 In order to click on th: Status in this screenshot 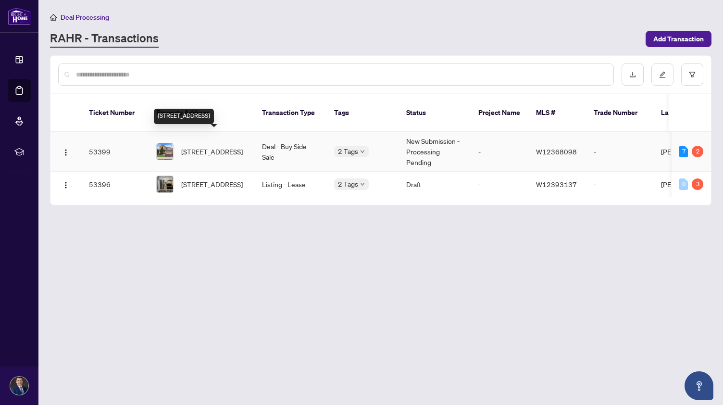, I will do `click(435, 113)`.